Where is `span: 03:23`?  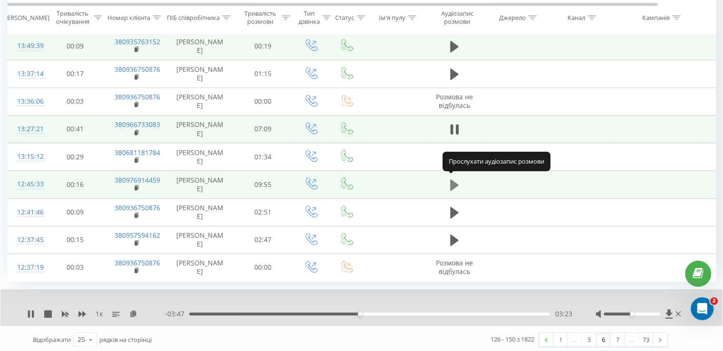
span: 03:23 is located at coordinates (563, 314).